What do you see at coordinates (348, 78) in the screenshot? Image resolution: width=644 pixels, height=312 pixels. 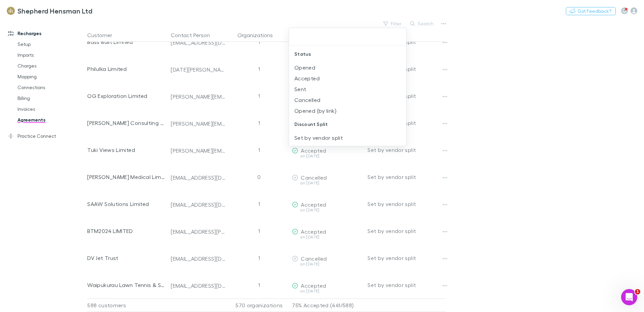 I see `li: Accepted` at bounding box center [348, 78].